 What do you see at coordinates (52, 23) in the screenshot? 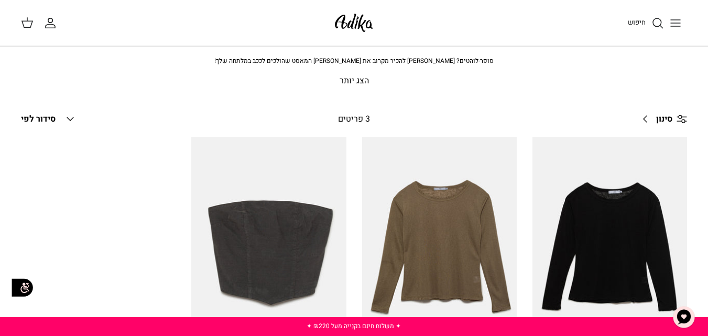
I see `a: החשבון שלי` at bounding box center [52, 23].